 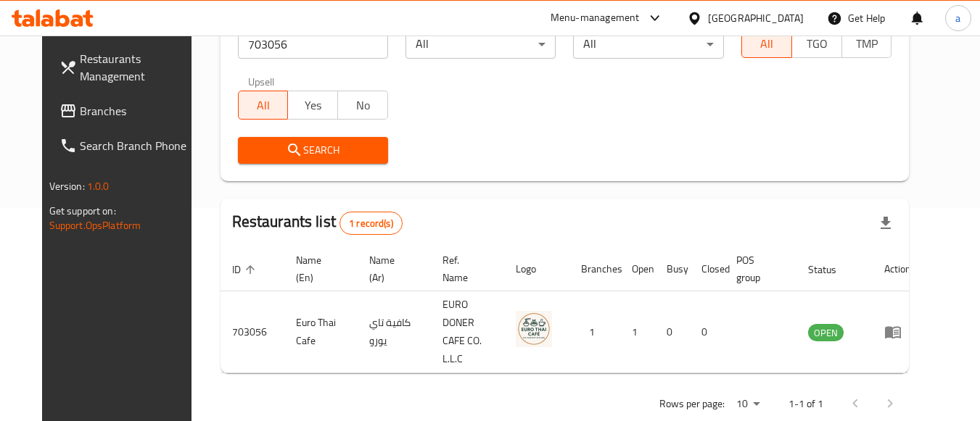 I want to click on span: Get support on:, so click(x=83, y=211).